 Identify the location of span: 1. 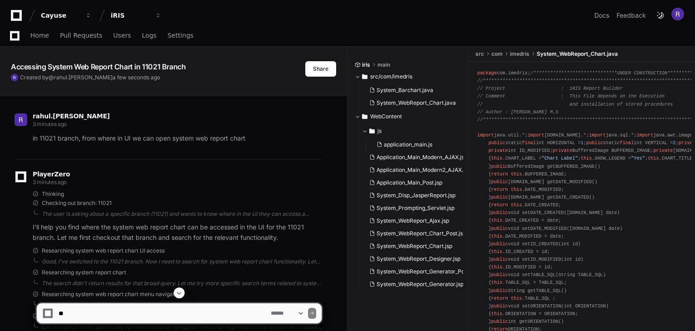
(582, 143).